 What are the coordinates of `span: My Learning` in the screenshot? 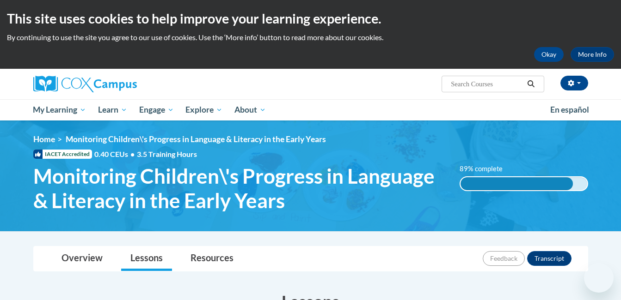 It's located at (59, 110).